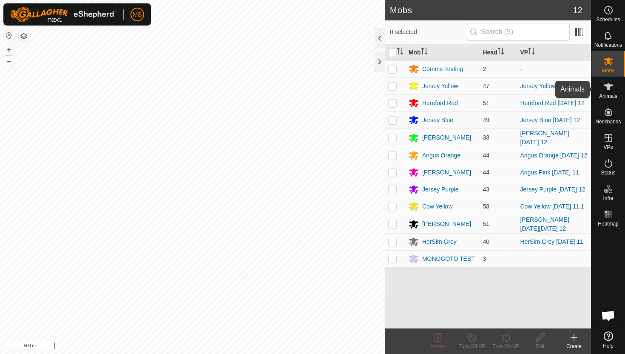 The height and width of the screenshot is (354, 625). I want to click on span: 49, so click(486, 120).